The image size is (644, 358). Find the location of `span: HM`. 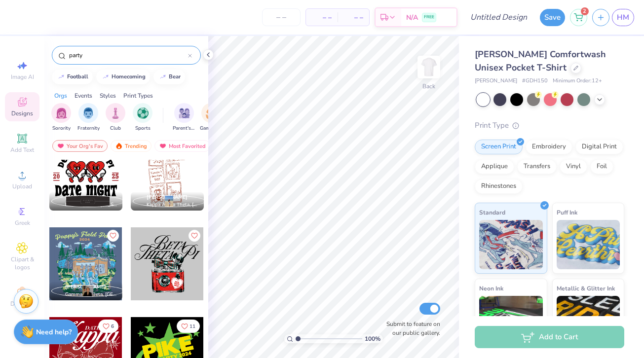

span: HM is located at coordinates (623, 17).